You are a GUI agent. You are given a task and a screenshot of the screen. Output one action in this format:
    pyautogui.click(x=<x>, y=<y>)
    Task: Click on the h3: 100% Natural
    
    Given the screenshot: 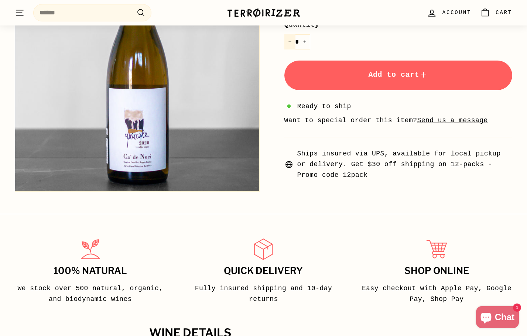 What is the action you would take?
    pyautogui.click(x=90, y=271)
    